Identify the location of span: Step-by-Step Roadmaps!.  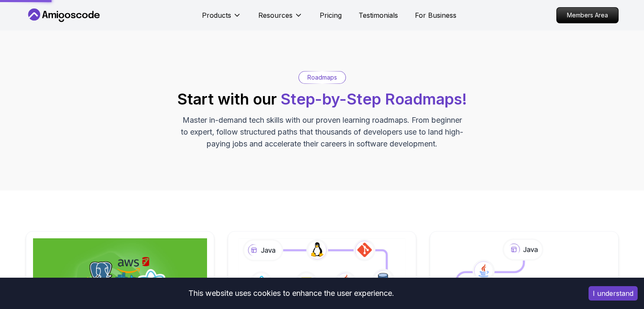
(374, 99).